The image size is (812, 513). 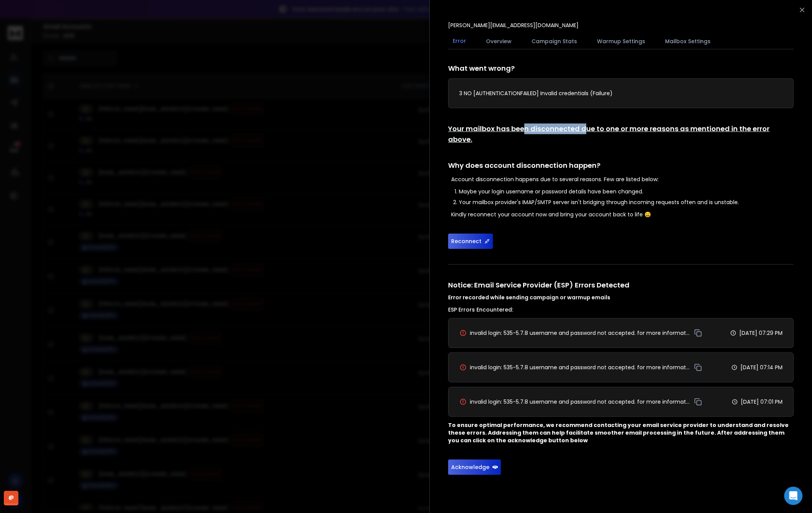 I want to click on button: Acknowledge, so click(x=475, y=467).